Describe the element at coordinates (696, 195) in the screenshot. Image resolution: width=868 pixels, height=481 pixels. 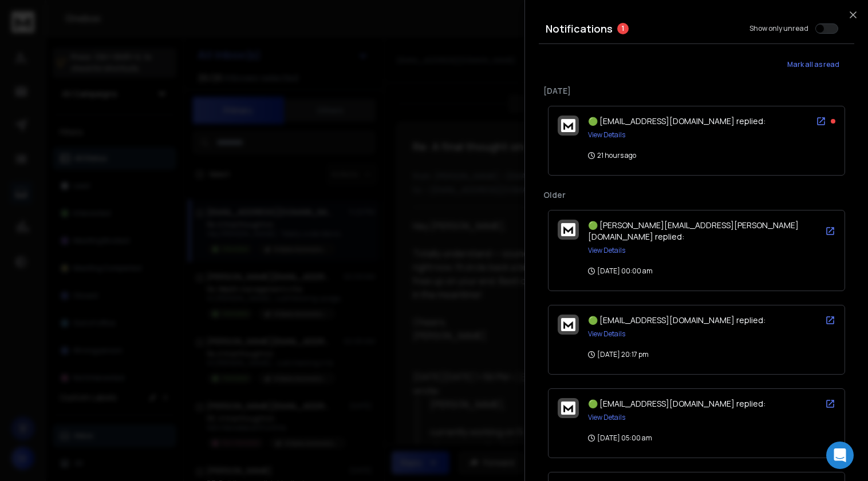
I see `p: Older` at that location.